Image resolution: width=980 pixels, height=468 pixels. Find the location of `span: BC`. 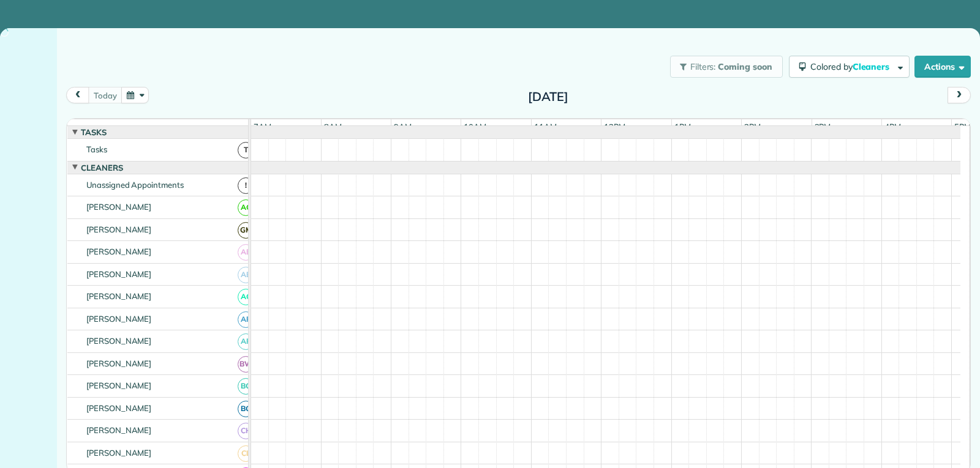

span: BC is located at coordinates (245, 386).